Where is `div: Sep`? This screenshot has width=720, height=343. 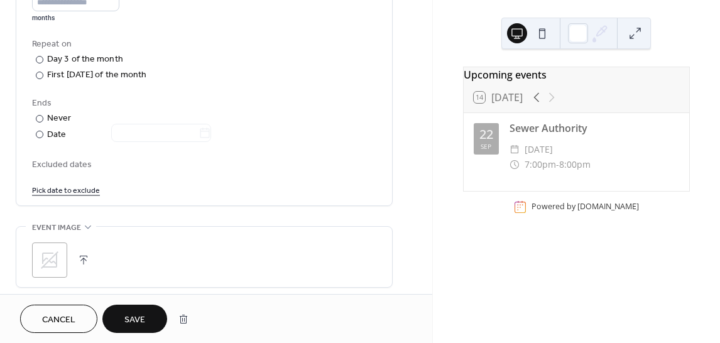 div: Sep is located at coordinates (486, 146).